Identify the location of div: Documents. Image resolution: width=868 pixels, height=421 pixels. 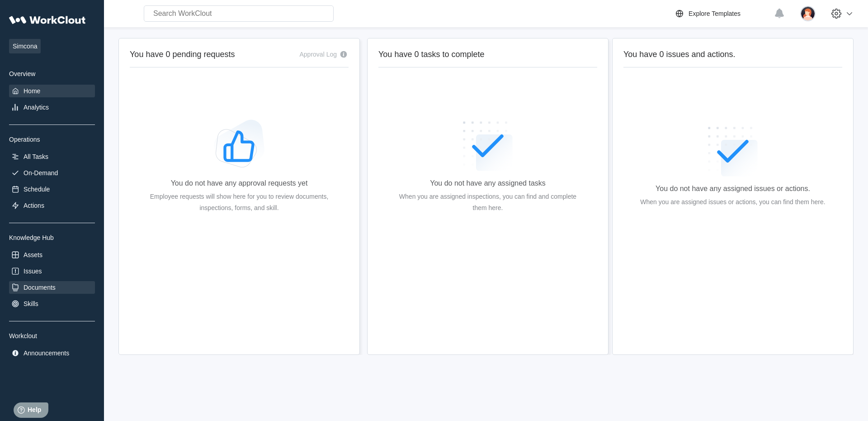
(39, 287).